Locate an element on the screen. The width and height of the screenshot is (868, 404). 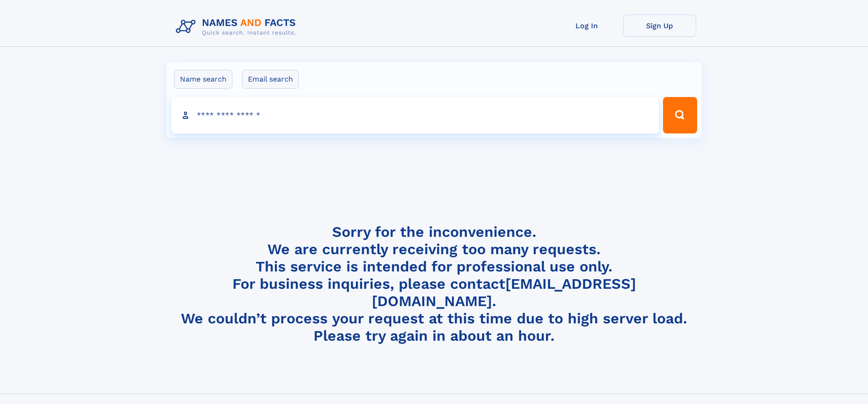
label: Email search is located at coordinates (270, 79).